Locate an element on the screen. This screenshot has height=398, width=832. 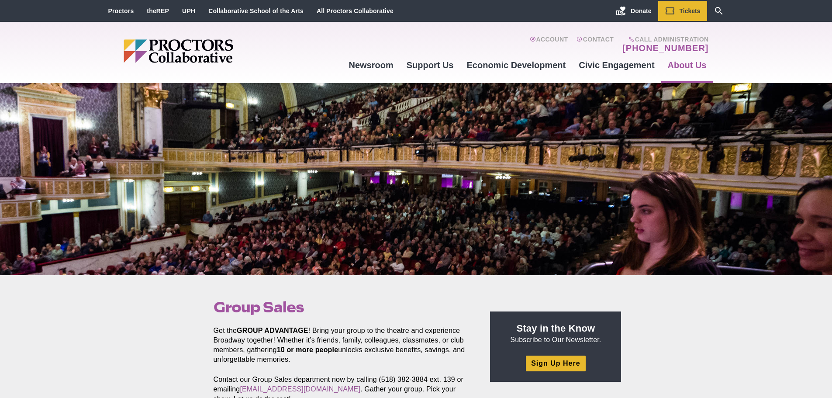
strong: 10 or more people is located at coordinates (308, 350).